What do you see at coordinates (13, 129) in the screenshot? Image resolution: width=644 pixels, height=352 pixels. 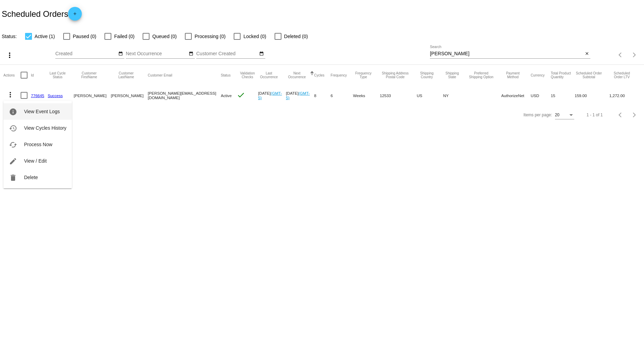 I see `mat-icon: history` at bounding box center [13, 129].